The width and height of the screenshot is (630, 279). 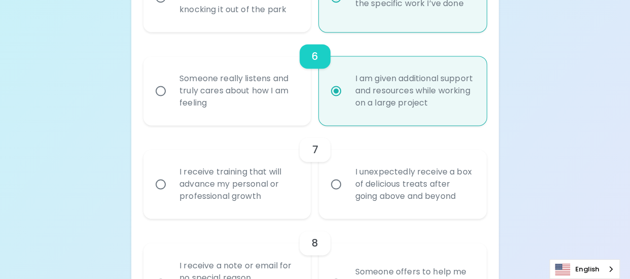 I want to click on h6: 8, so click(x=315, y=243).